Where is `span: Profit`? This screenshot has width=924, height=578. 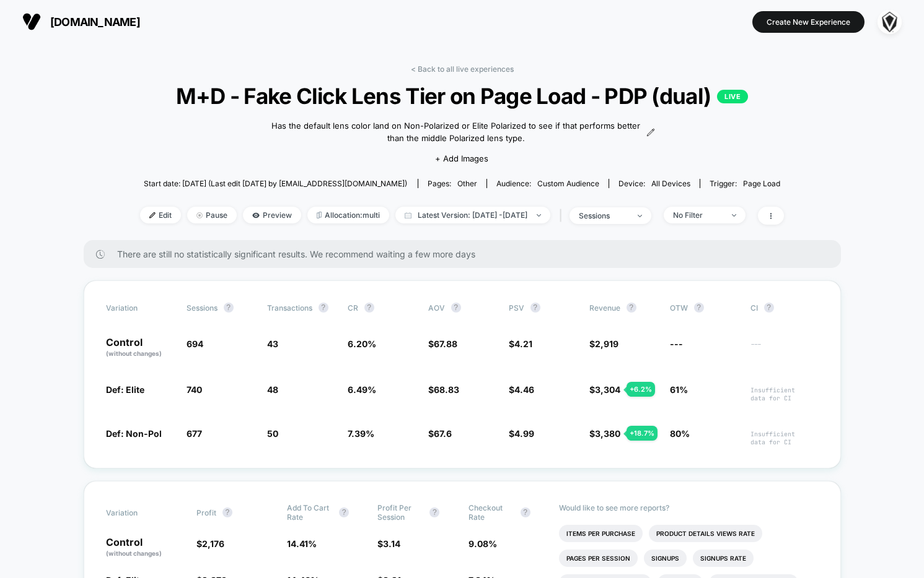 span: Profit is located at coordinates (207, 513).